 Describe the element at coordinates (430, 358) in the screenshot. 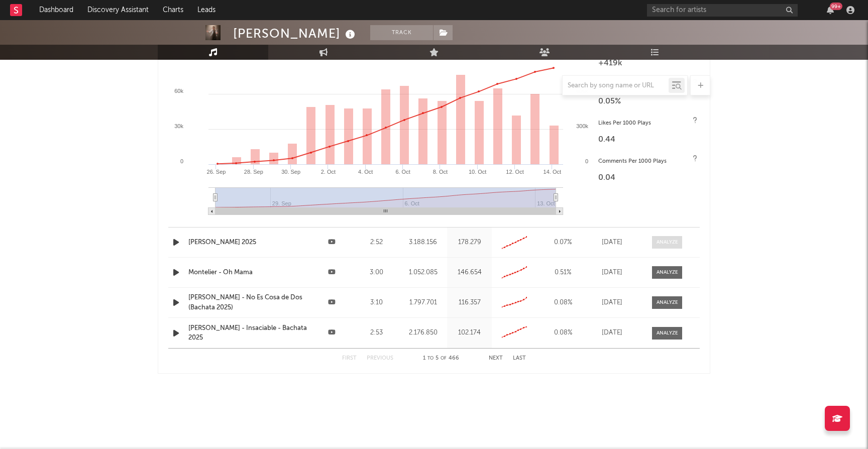

I see `span: to` at that location.